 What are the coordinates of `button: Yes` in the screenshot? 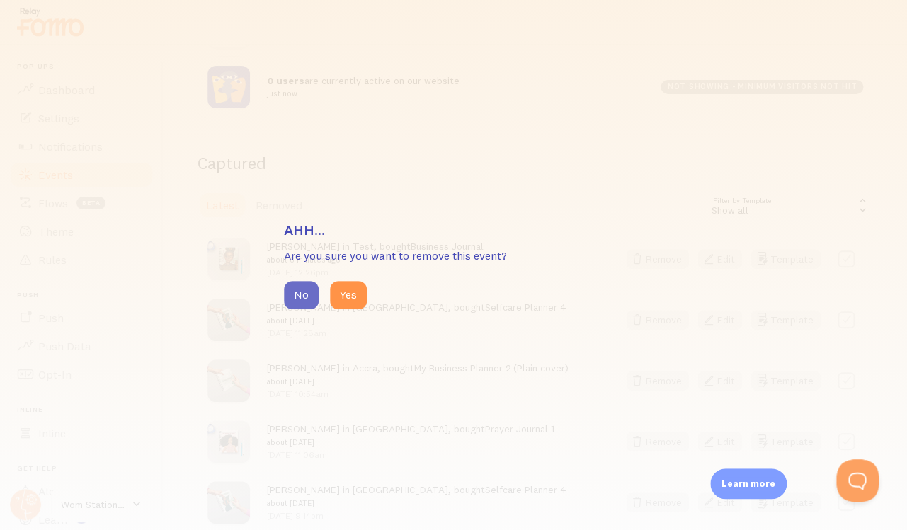 It's located at (348, 295).